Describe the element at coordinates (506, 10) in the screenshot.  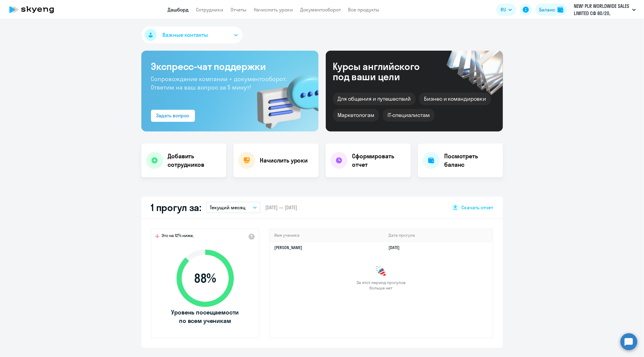
I see `button: RU` at that location.